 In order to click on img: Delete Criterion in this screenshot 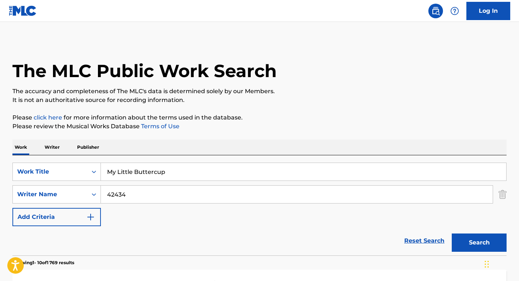, I will do `click(502, 194)`.